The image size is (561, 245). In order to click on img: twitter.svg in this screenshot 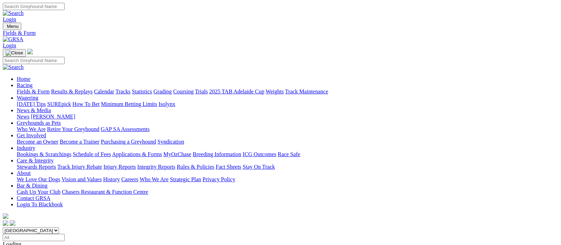, I will do `click(13, 223)`.